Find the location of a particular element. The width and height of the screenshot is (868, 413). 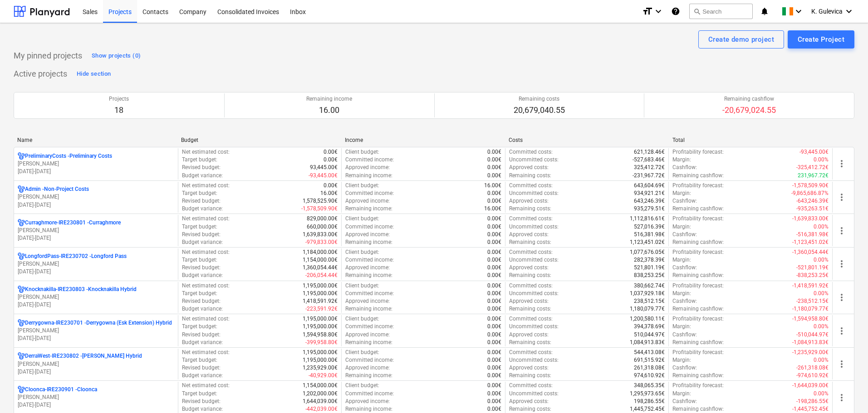

i: format_size is located at coordinates (648, 12).